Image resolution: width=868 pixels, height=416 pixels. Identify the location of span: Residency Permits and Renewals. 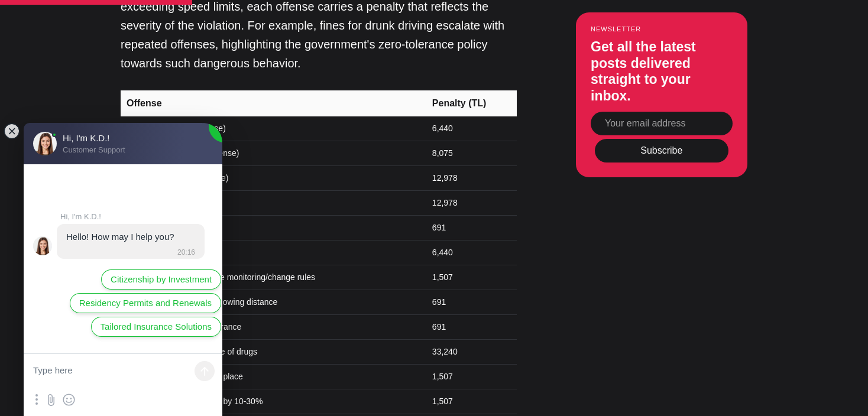
(146, 303).